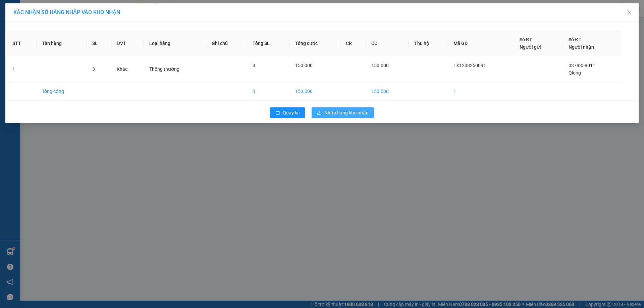  What do you see at coordinates (470, 66) in the screenshot?
I see `span: TX1208250091` at bounding box center [470, 66].